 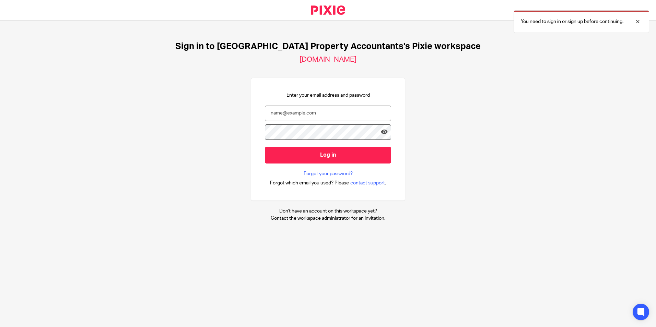 I want to click on span: contact support, so click(x=368, y=183).